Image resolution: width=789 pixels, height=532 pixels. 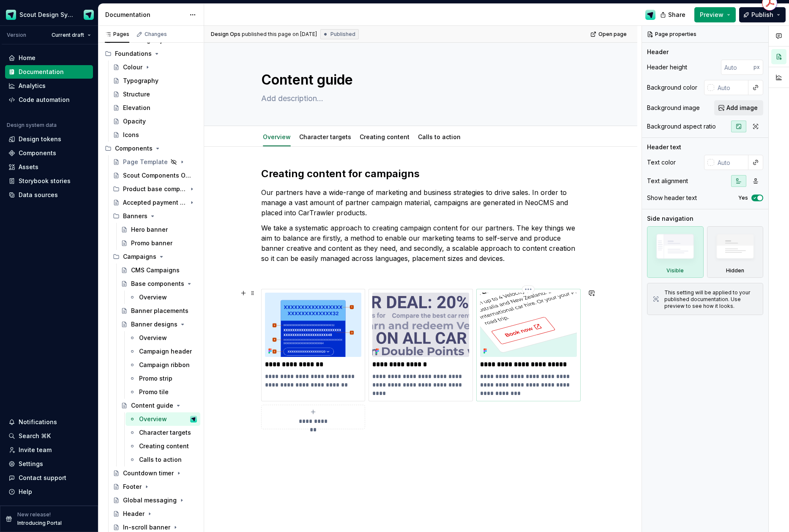 I want to click on div: Changes, so click(x=156, y=34).